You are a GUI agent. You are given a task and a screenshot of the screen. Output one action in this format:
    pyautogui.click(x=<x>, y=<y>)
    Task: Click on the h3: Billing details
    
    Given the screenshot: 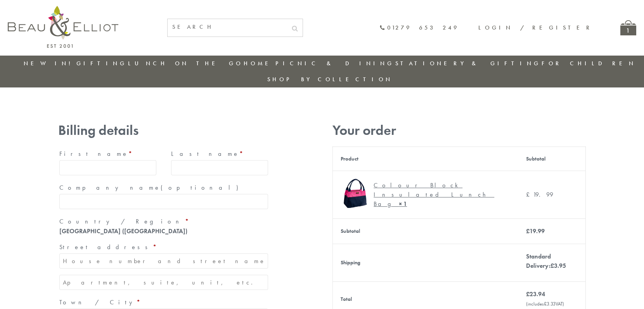 What is the action you would take?
    pyautogui.click(x=163, y=130)
    